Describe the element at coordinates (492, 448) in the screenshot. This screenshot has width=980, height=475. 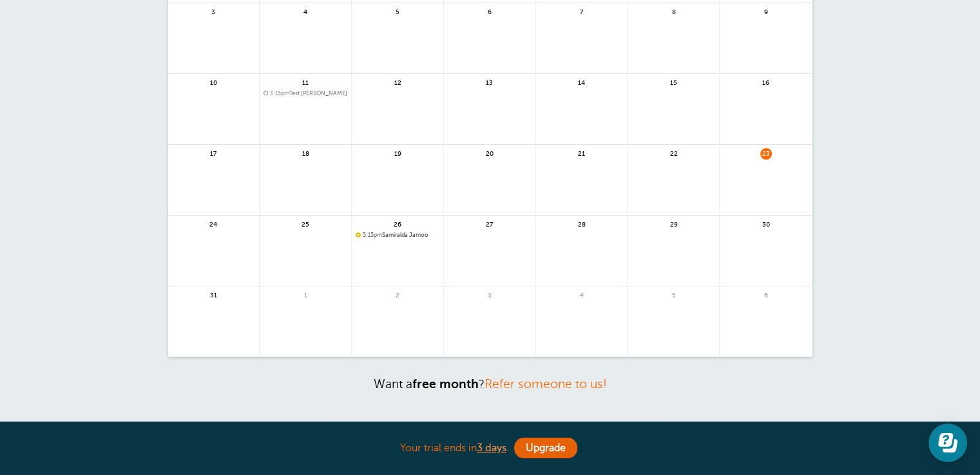
I see `a: 3 days` at that location.